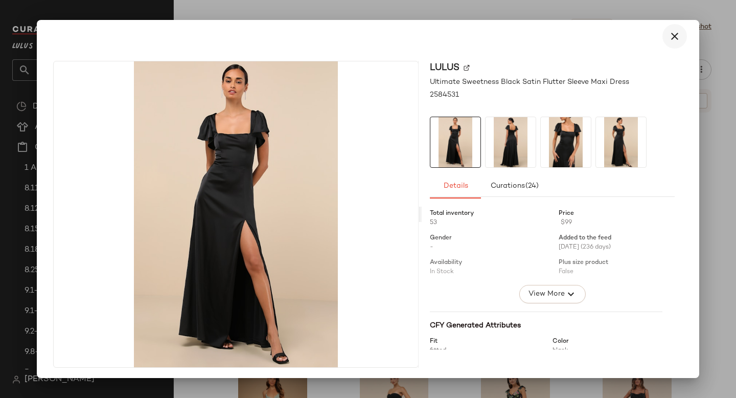 This screenshot has height=398, width=736. I want to click on span: (24), so click(532, 186).